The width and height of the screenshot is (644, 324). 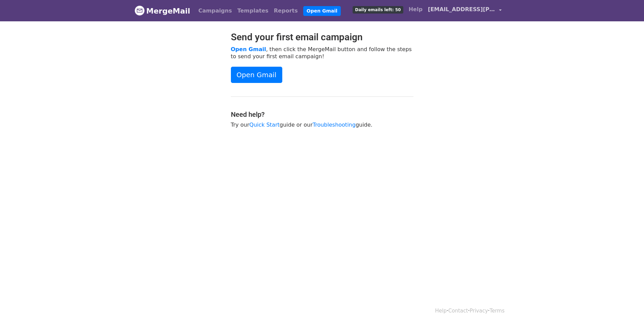 I want to click on div: Chat-Widget, so click(x=627, y=307).